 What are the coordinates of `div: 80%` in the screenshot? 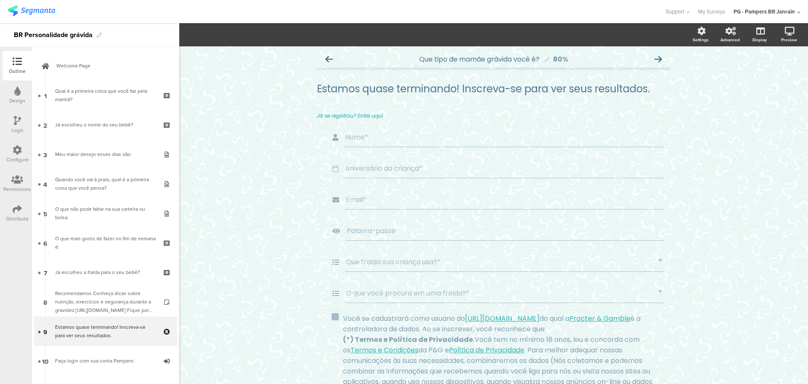 It's located at (561, 59).